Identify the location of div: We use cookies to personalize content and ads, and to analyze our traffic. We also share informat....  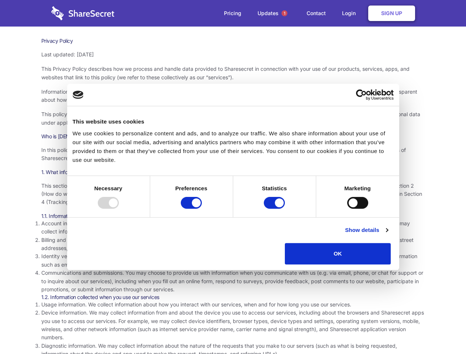
(233, 147).